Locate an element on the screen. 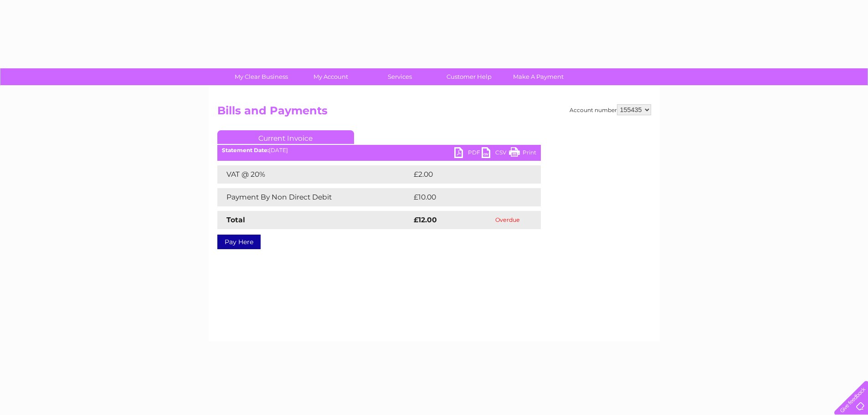 This screenshot has height=415, width=868. h2: Bills and Payments is located at coordinates (434, 113).